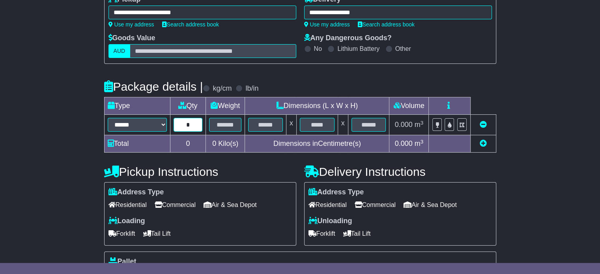 This screenshot has width=600, height=274. What do you see at coordinates (483, 125) in the screenshot?
I see `a: Remove this item` at bounding box center [483, 125].